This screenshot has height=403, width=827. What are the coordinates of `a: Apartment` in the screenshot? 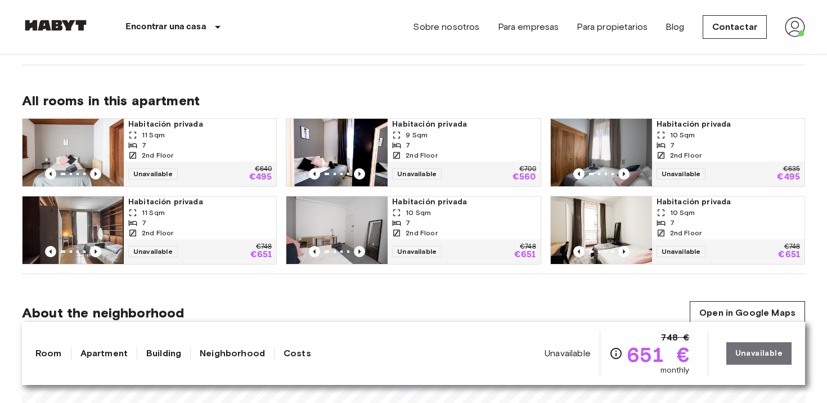 It's located at (104, 353).